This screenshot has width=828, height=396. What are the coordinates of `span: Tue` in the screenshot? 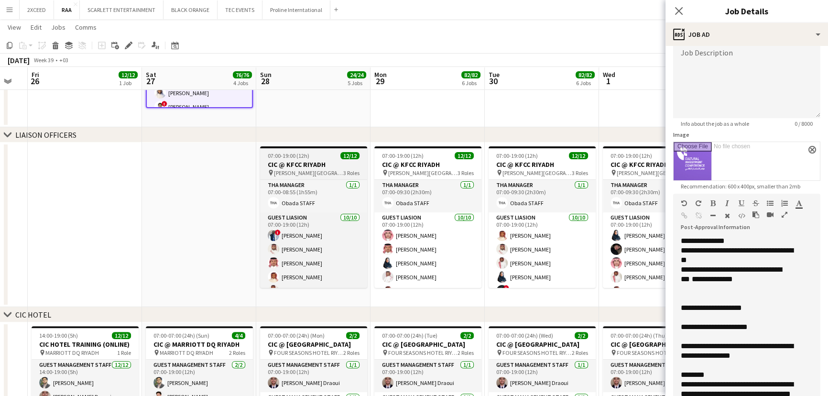 It's located at (494, 75).